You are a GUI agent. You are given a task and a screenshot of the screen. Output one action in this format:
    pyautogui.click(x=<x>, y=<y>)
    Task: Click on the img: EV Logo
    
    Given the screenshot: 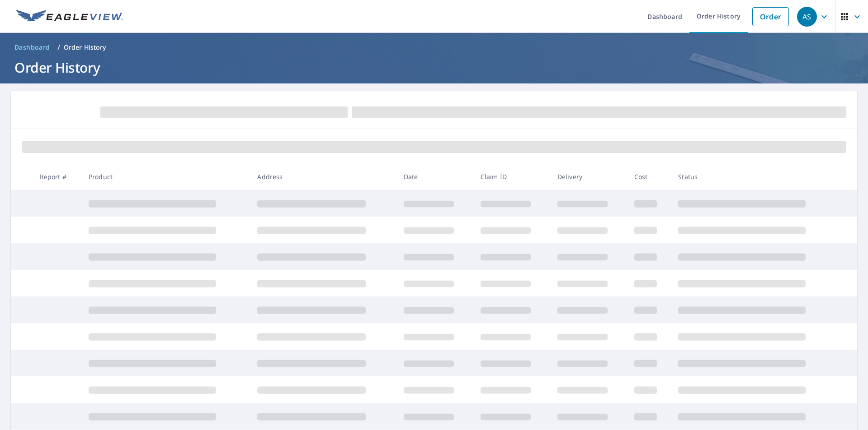 What is the action you would take?
    pyautogui.click(x=69, y=17)
    